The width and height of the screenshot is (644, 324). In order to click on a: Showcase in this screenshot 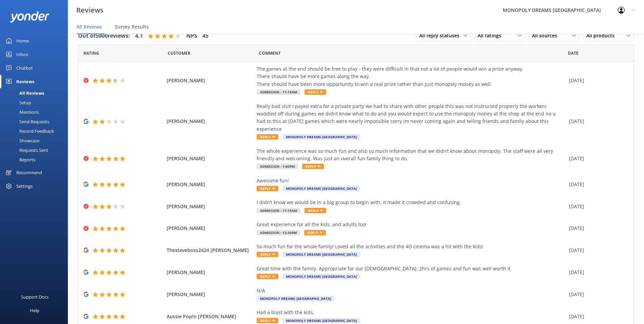, I will do `click(36, 141)`.